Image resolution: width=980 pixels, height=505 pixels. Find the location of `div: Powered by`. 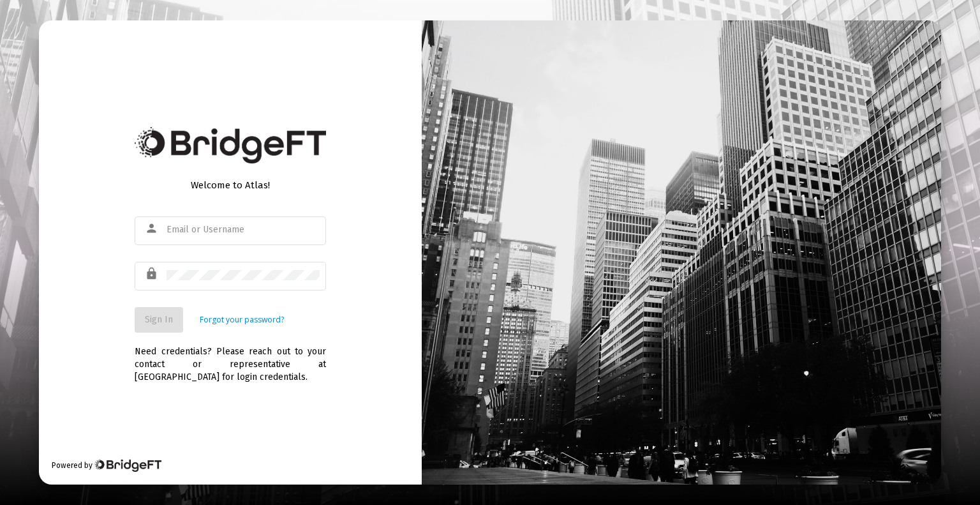

div: Powered by is located at coordinates (106, 466).